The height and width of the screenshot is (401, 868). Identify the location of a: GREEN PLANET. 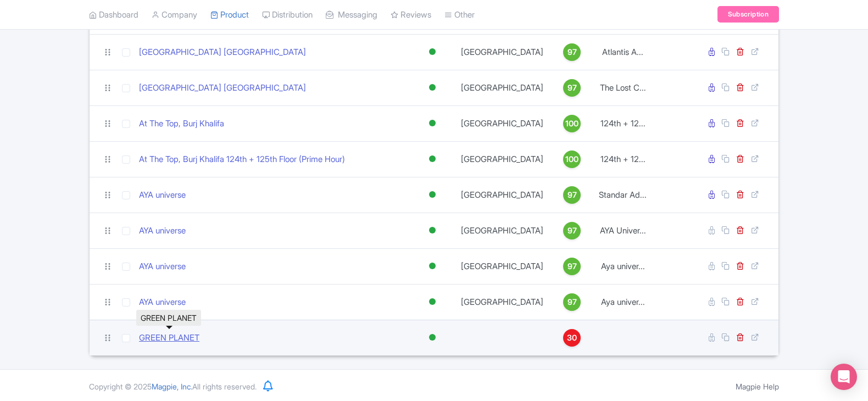
(169, 338).